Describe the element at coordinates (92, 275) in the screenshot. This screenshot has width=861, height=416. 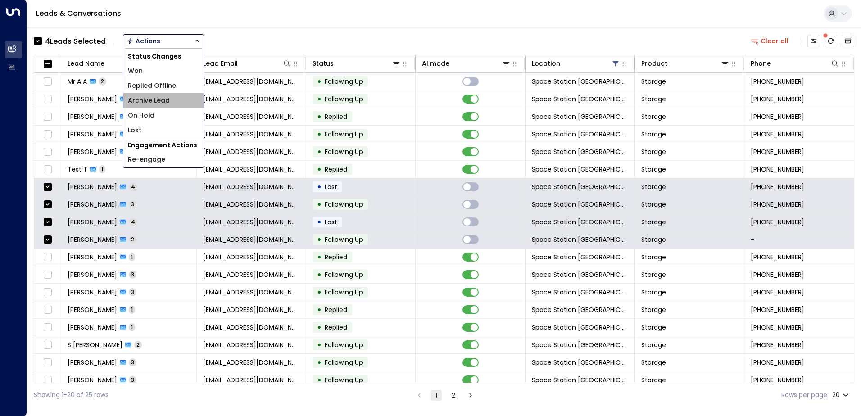
I see `span: Richard Askey` at that location.